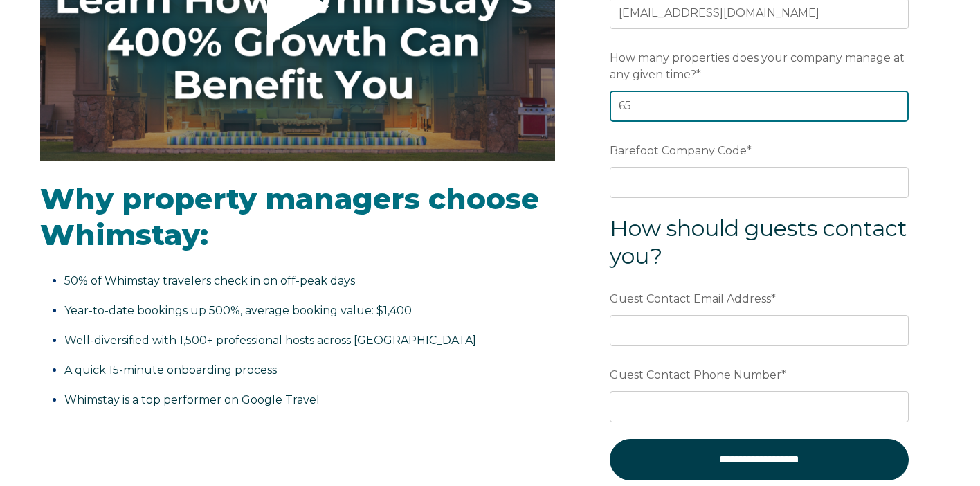 This screenshot has height=486, width=980. I want to click on span: Why property managers choose Whimstay:, so click(289, 217).